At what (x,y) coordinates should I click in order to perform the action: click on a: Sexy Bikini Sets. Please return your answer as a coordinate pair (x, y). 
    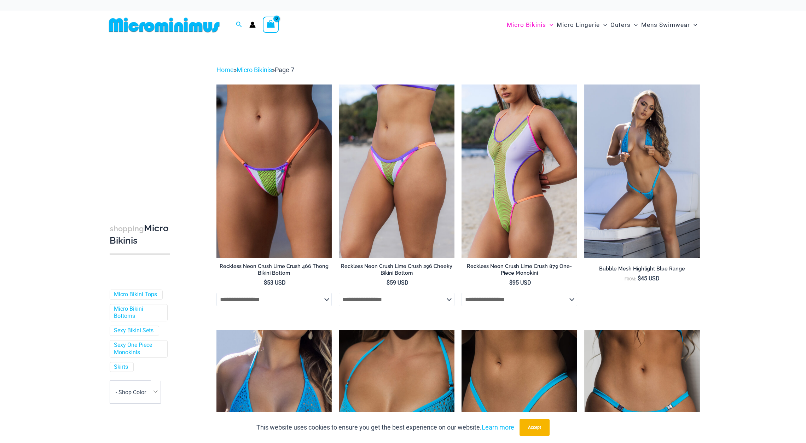
    Looking at the image, I should click on (134, 331).